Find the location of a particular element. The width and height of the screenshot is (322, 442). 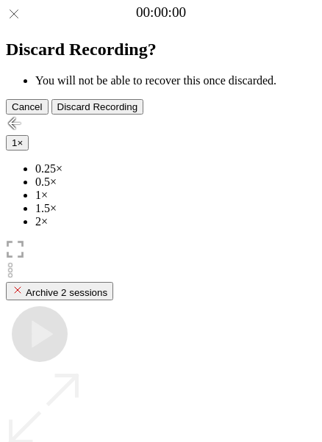

div: Archive 2 sessions is located at coordinates (60, 291).